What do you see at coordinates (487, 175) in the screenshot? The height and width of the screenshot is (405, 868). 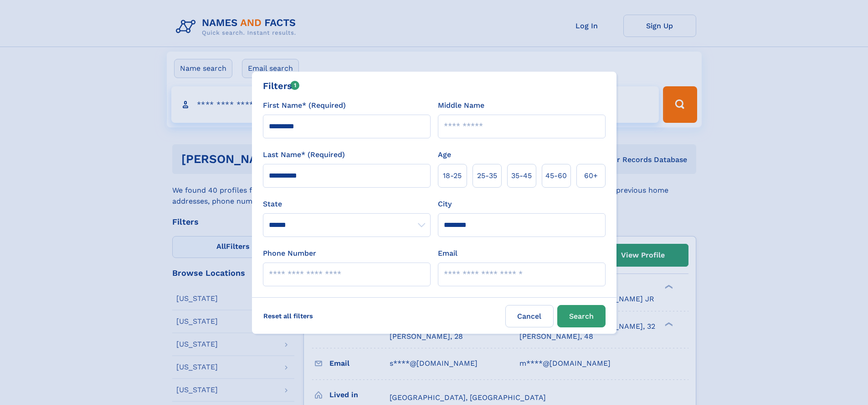 I see `span: 25‑35` at bounding box center [487, 175].